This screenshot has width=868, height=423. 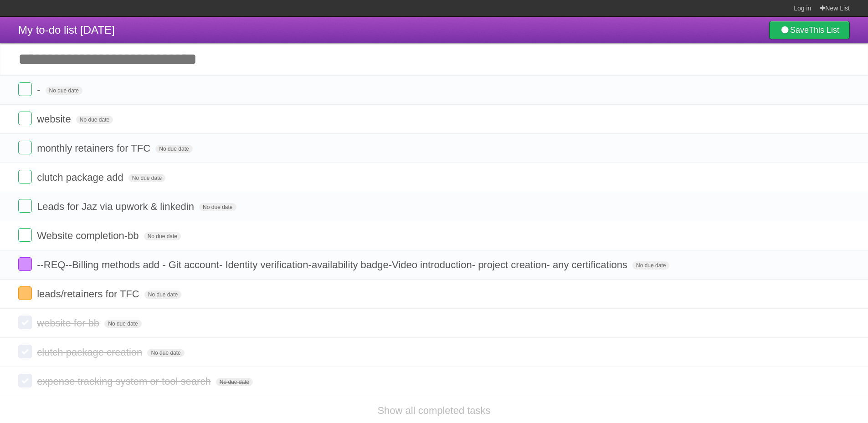 What do you see at coordinates (434, 410) in the screenshot?
I see `a: Show all completed tasks` at bounding box center [434, 410].